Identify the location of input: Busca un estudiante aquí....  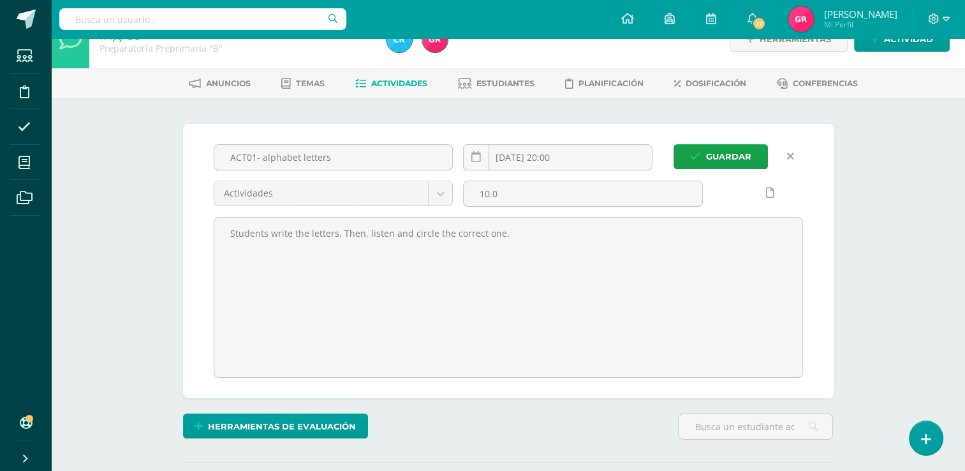
(755, 426).